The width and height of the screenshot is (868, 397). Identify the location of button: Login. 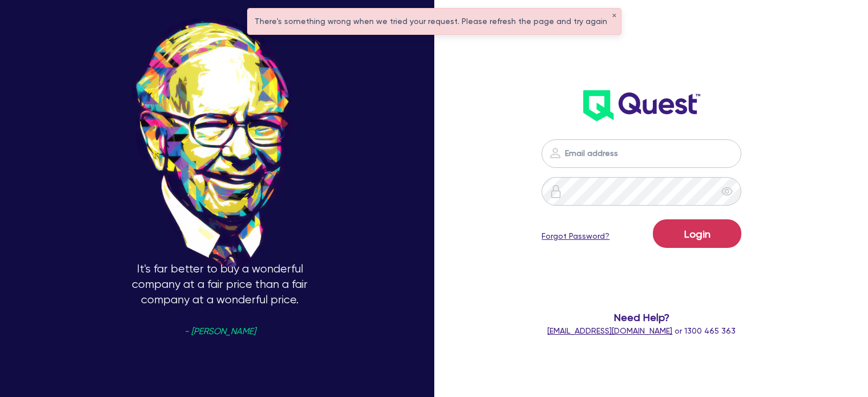
(697, 234).